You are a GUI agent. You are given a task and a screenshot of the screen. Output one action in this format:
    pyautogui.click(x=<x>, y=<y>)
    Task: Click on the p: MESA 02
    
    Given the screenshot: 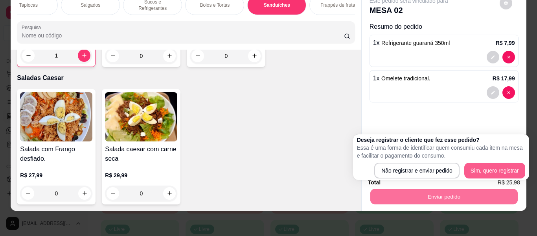 What is the action you would take?
    pyautogui.click(x=409, y=10)
    